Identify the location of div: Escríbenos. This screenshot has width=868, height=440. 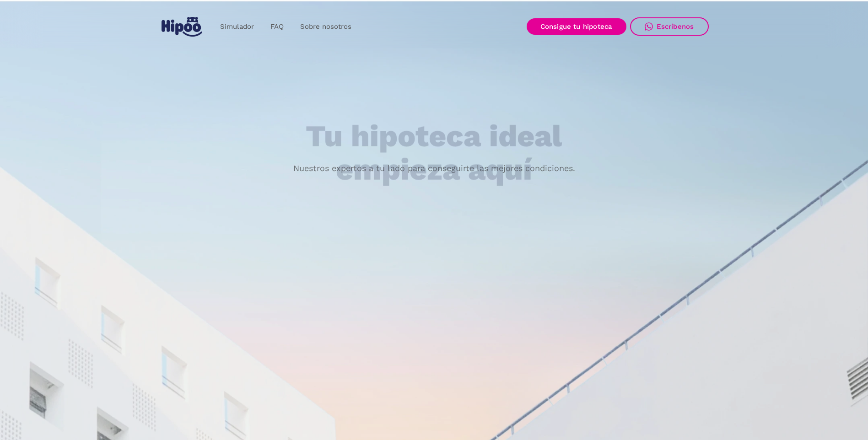
(675, 26).